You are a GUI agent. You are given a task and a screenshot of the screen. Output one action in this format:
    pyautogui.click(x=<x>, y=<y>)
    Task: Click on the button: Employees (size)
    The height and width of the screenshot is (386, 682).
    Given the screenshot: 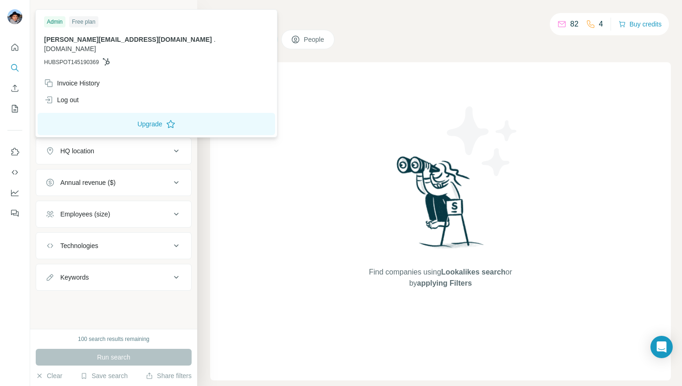 What is the action you would take?
    pyautogui.click(x=114, y=214)
    